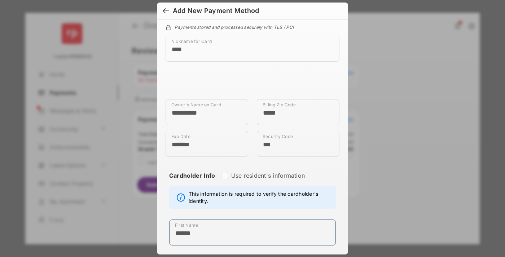 This screenshot has width=505, height=257. What do you see at coordinates (192, 182) in the screenshot?
I see `strong: Cardholder Info` at bounding box center [192, 182].